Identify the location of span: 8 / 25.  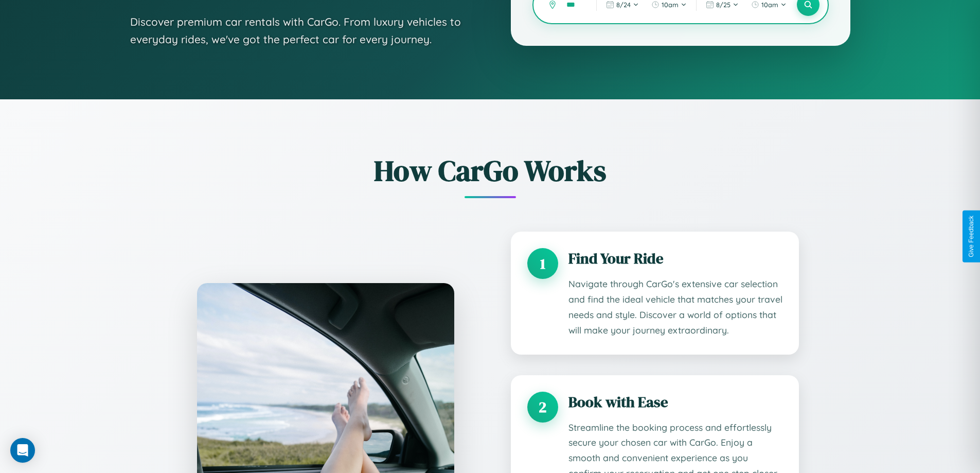
(724, 4).